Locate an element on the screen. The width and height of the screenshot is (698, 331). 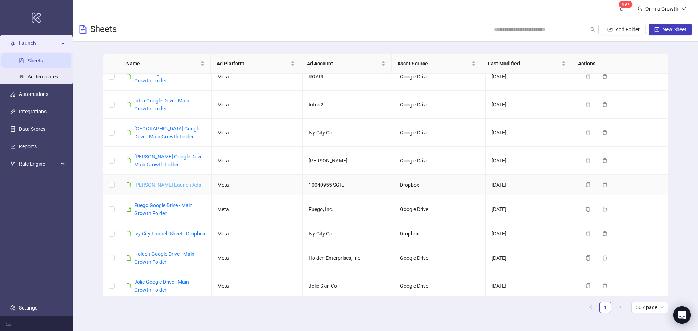
a: Automations is located at coordinates (33, 94).